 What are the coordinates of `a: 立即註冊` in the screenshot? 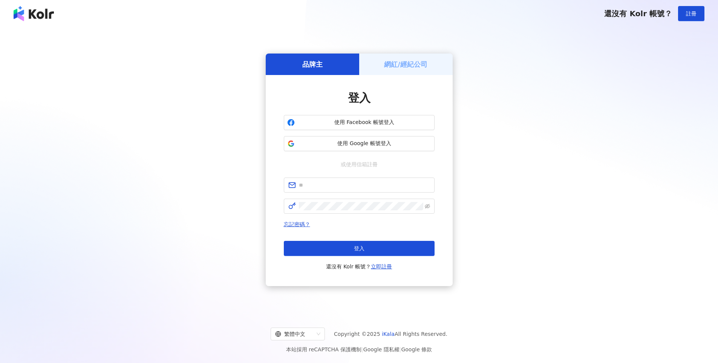 It's located at (381, 266).